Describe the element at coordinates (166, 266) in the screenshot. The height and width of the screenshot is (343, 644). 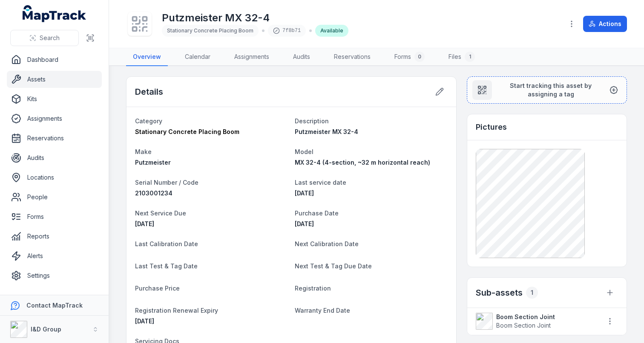
I see `span: Last Test & Tag Date` at that location.